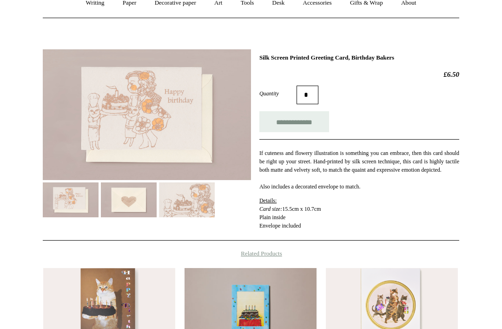 The image size is (502, 329). I want to click on h4: Related Products, so click(251, 253).